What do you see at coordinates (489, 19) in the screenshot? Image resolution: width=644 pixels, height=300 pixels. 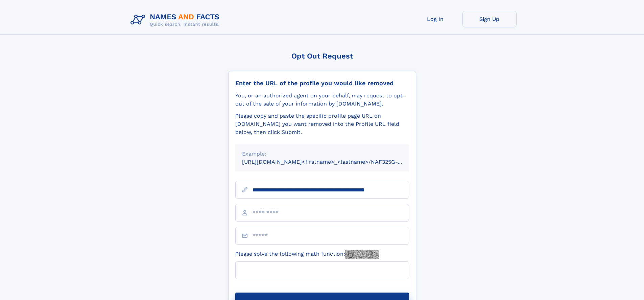 I see `a: Sign Up` at bounding box center [489, 19].